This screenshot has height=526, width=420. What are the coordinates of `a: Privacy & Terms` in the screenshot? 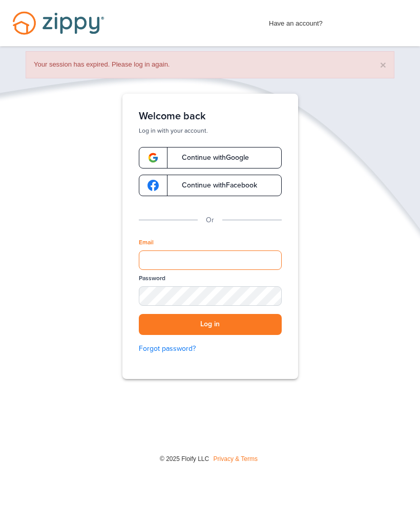 It's located at (235, 459).